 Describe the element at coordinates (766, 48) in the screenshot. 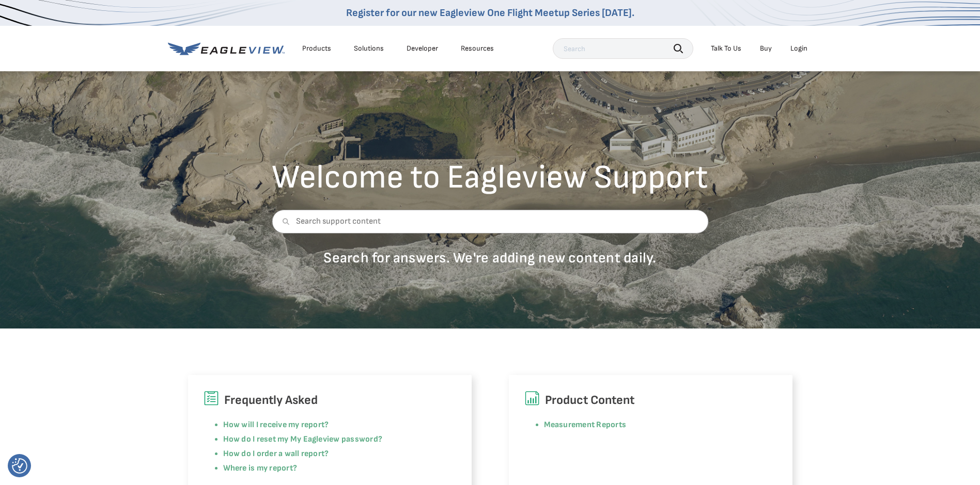

I see `a: Buy` at that location.